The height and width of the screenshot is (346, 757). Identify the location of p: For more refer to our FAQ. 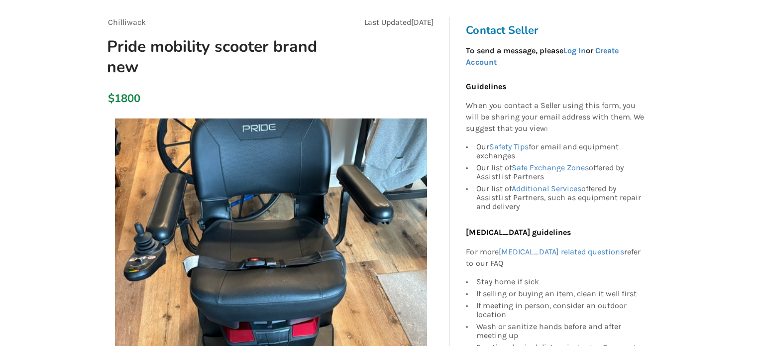
(555, 258).